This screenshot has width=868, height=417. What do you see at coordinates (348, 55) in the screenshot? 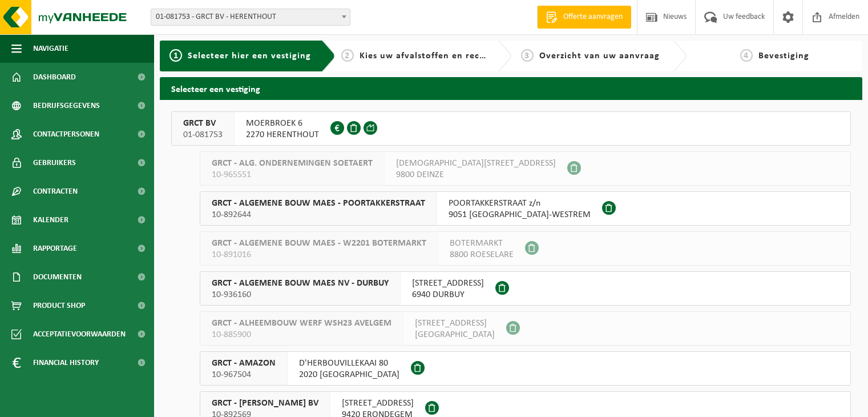
I see `span: 2` at bounding box center [348, 55].